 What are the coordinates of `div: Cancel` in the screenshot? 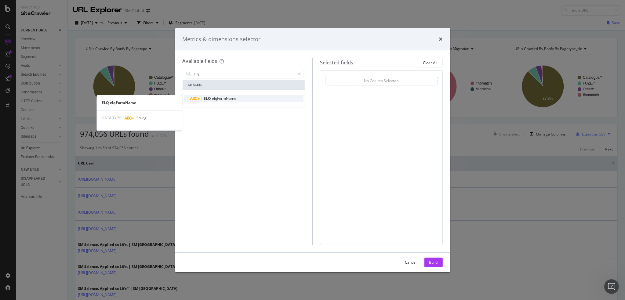 It's located at (411, 262).